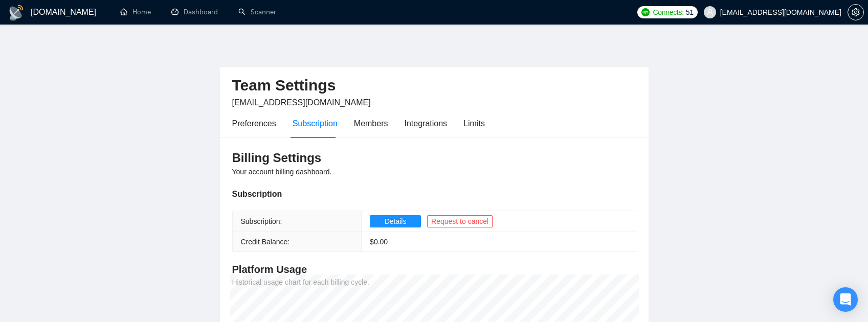 The height and width of the screenshot is (322, 868). I want to click on span: Your account billing dashboard., so click(282, 172).